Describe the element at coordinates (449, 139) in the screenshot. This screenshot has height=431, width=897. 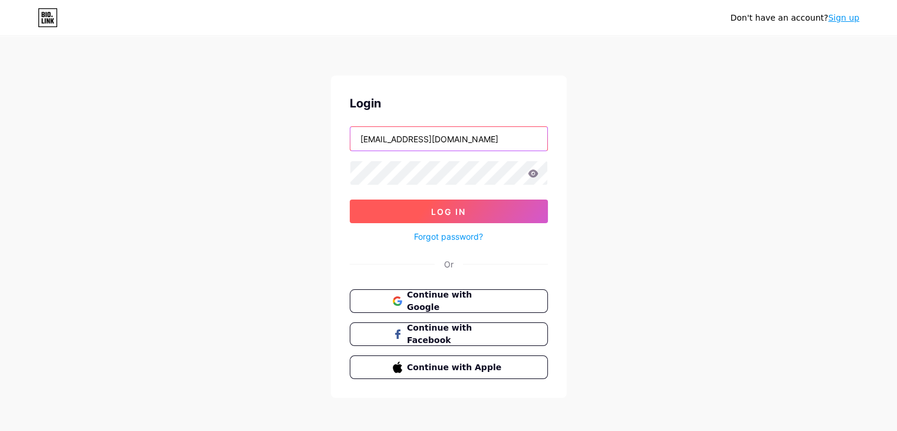
I see `input: Username` at that location.